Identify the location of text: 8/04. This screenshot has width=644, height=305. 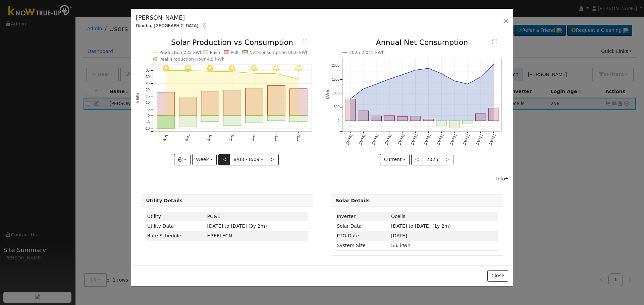
(188, 138).